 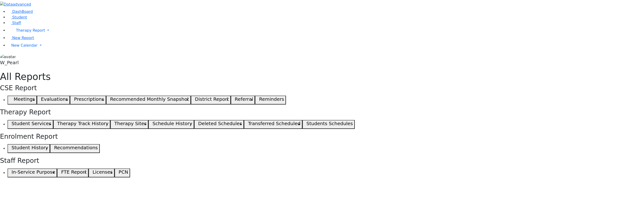 What do you see at coordinates (23, 11) in the screenshot?
I see `span: DashBoard` at bounding box center [23, 11].